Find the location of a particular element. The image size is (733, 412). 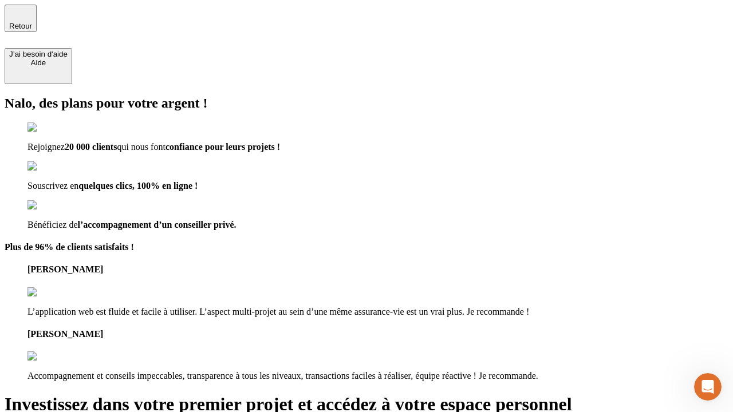

span: Retour is located at coordinates (21, 26).